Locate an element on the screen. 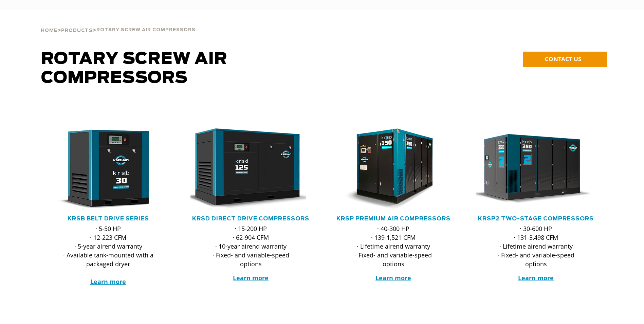 The width and height of the screenshot is (644, 324). p: · 40-300 HP · 139-1,521 CFM · Lifetime airend warranty · Fixed- and variable-speed options is located at coordinates (393, 246).